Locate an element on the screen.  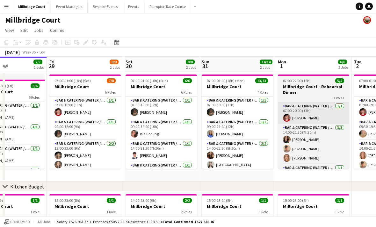
span: 07:00-01:00 (18h) (Sat) is located at coordinates (73, 81).